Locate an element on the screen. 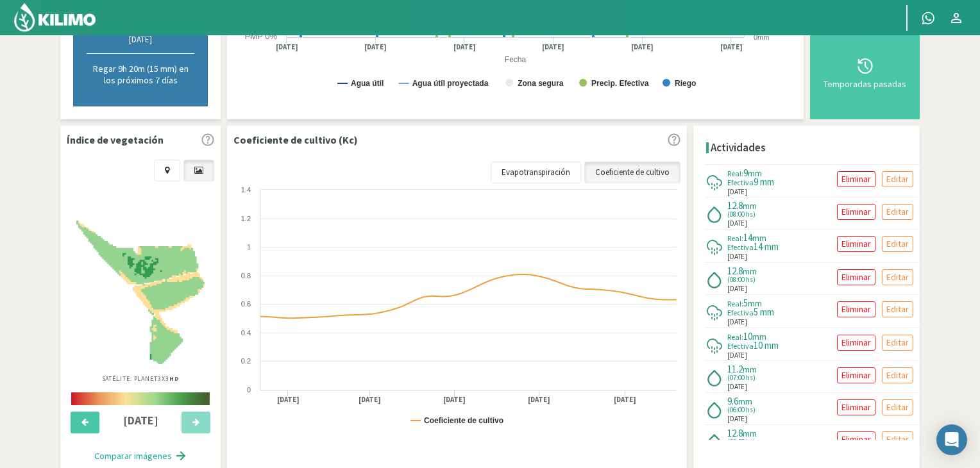 The width and height of the screenshot is (980, 468). text: 0.2 is located at coordinates (245, 361).